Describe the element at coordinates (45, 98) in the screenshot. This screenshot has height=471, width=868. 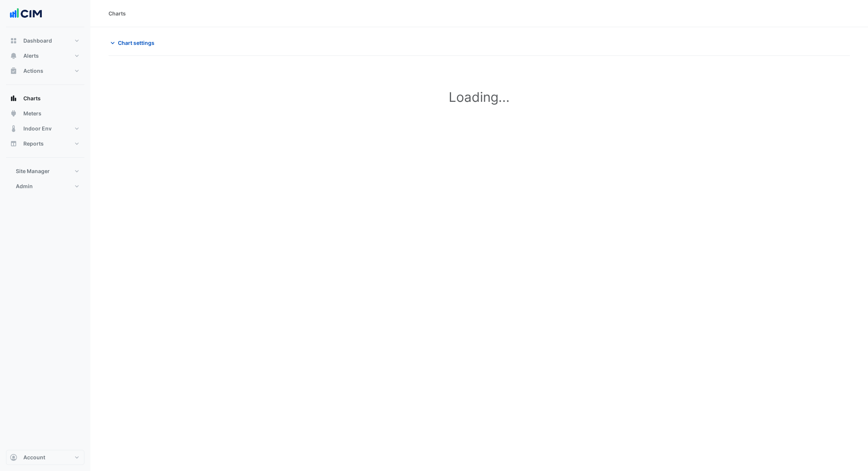
I see `button: Charts` at that location.